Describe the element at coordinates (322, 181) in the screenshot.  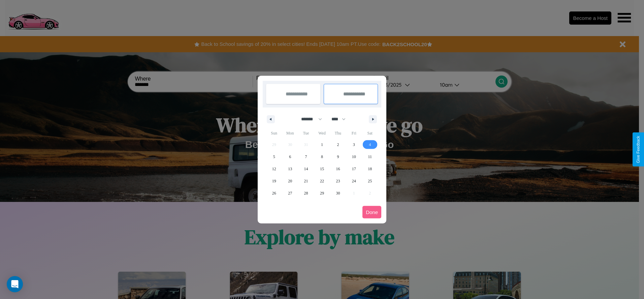
I see `span: 22` at that location.